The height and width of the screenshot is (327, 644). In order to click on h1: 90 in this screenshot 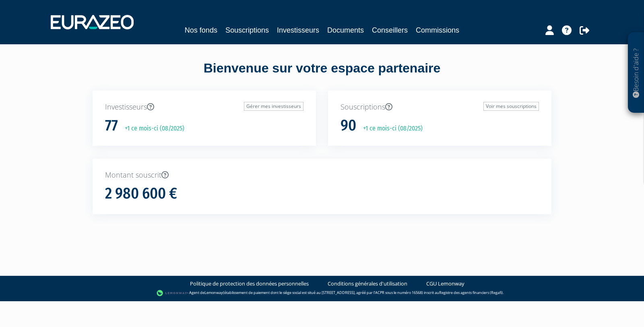, I will do `click(348, 125)`.